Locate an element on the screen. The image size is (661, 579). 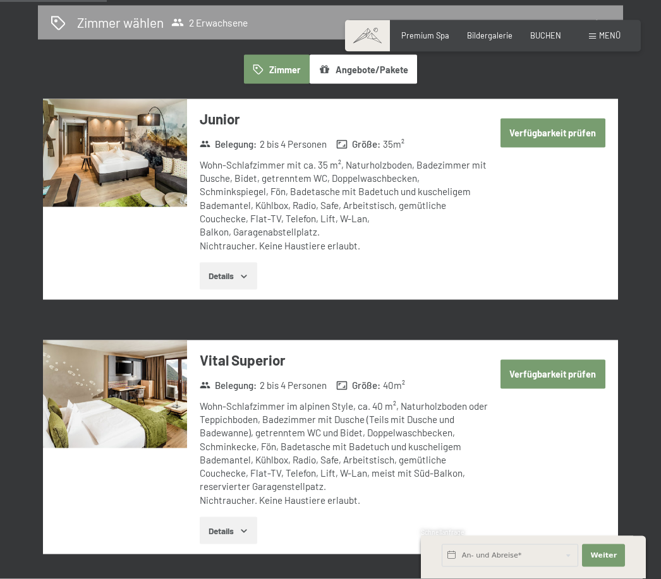
span: Menü is located at coordinates (610, 35).